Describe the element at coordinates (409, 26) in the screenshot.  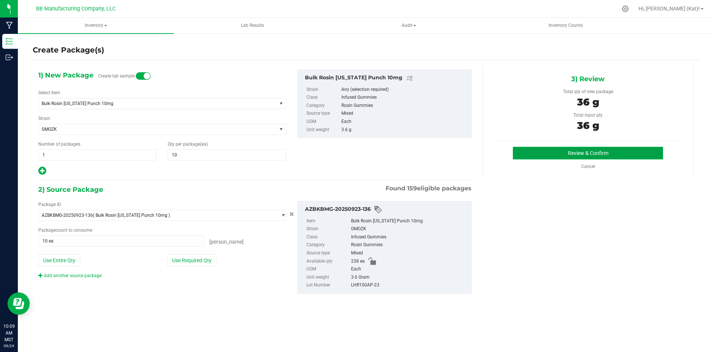
I see `span: Audit` at that location.